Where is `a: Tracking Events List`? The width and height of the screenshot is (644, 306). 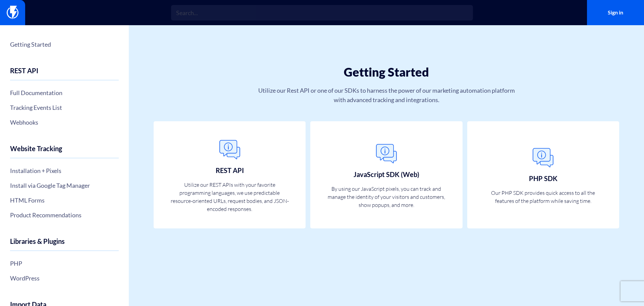 a: Tracking Events List is located at coordinates (64, 108).